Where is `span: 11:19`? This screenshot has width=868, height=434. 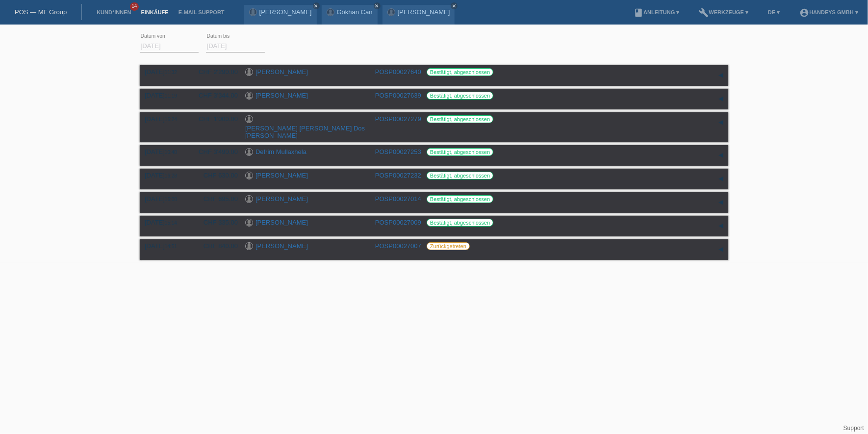
span: 11:19 is located at coordinates (171, 96).